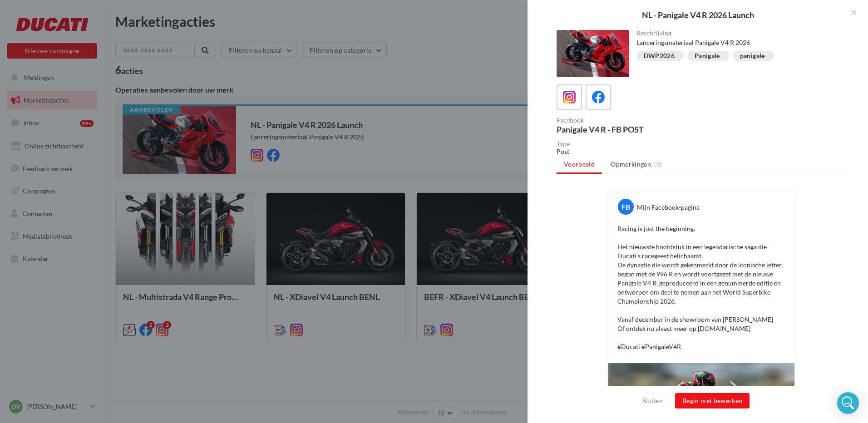 The height and width of the screenshot is (423, 868). I want to click on span: (0), so click(658, 164).